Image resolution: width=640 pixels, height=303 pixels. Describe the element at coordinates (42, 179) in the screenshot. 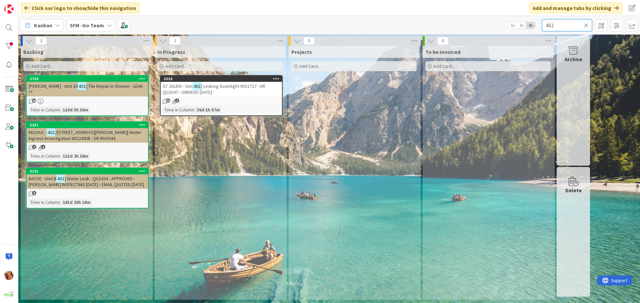

I see `span: BASSE - Unit B` at that location.